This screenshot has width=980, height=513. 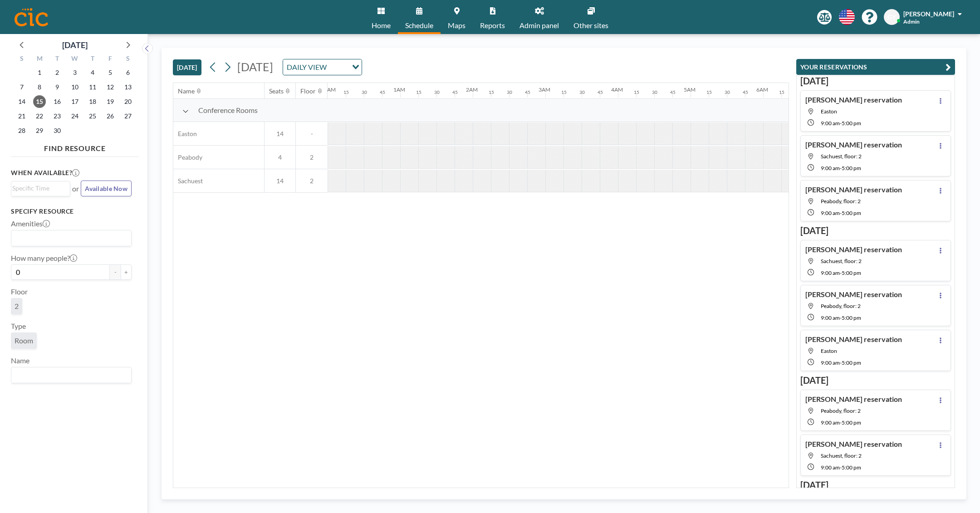 What do you see at coordinates (841, 410) in the screenshot?
I see `span: Peabody, floor: 2` at bounding box center [841, 410].